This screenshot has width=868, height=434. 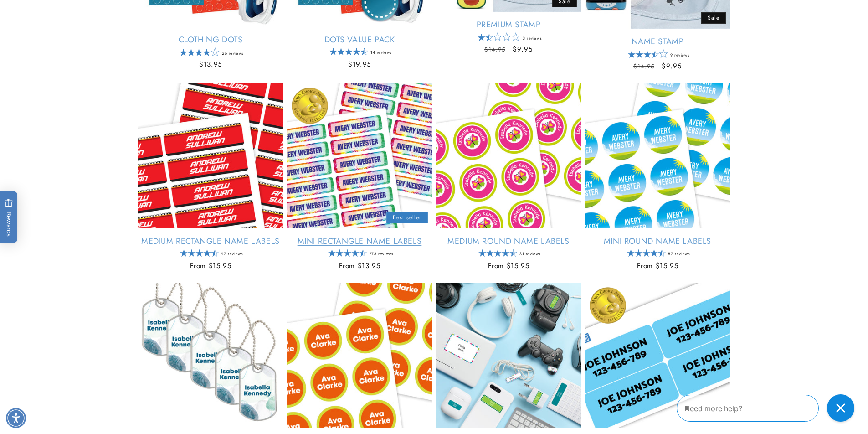 What do you see at coordinates (508, 25) in the screenshot?
I see `a: Premium Stamp` at bounding box center [508, 25].